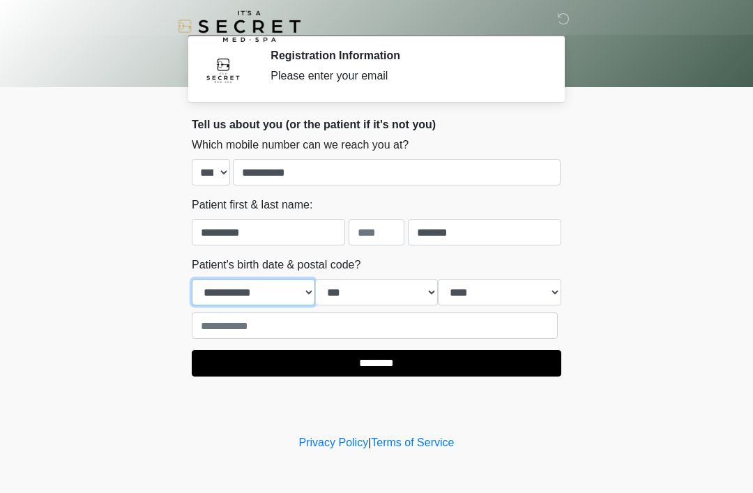 This screenshot has height=493, width=753. I want to click on label: Patient first & last name:, so click(252, 205).